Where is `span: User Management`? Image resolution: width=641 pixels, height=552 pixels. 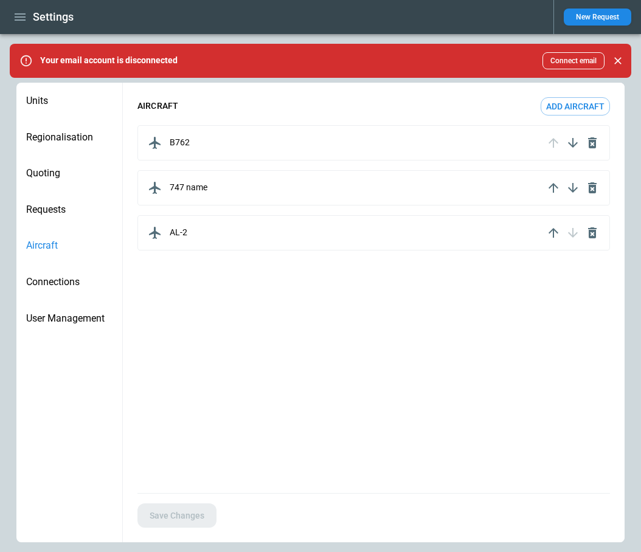 span: User Management is located at coordinates (69, 319).